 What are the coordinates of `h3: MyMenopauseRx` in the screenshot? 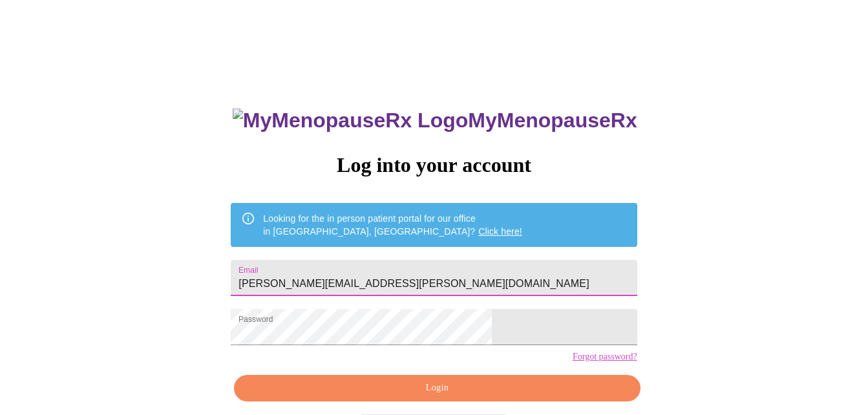 It's located at (435, 120).